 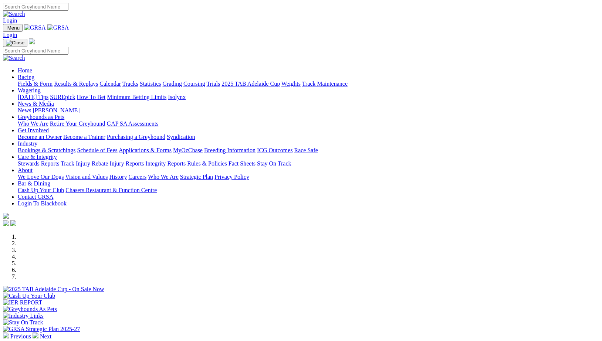 What do you see at coordinates (25, 70) in the screenshot?
I see `a: Home` at bounding box center [25, 70].